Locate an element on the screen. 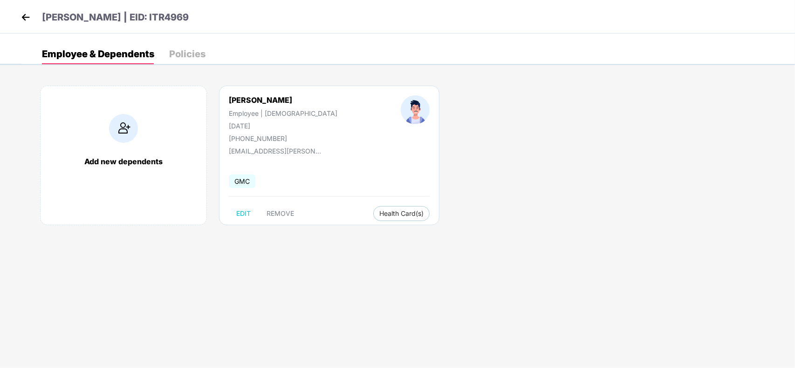  span: EDIT is located at coordinates (243, 214).